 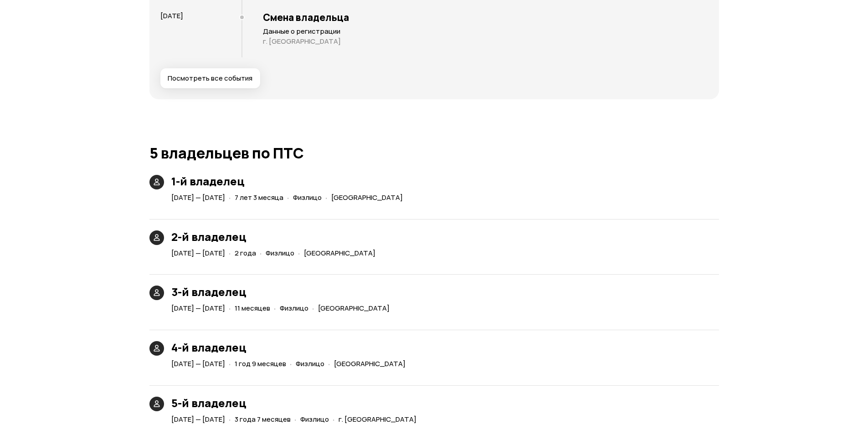 What do you see at coordinates (210, 78) in the screenshot?
I see `button: Посмотреть все события` at bounding box center [210, 78].